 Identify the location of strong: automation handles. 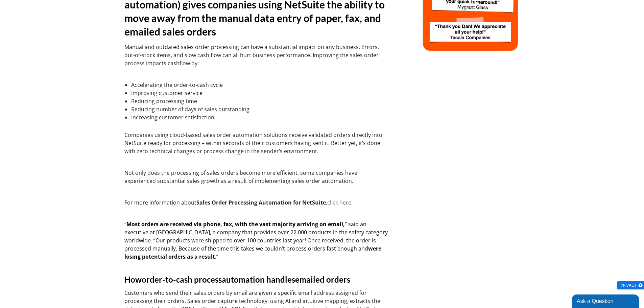
(258, 280).